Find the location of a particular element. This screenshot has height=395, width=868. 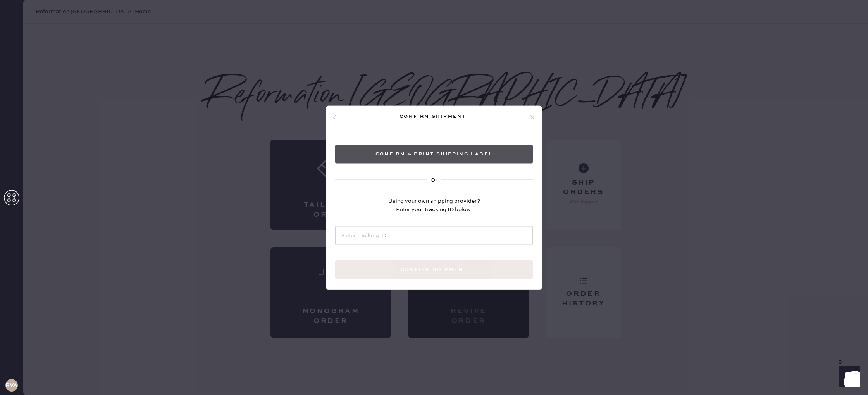

button: Confirm & Print shipping label is located at coordinates (434, 154).